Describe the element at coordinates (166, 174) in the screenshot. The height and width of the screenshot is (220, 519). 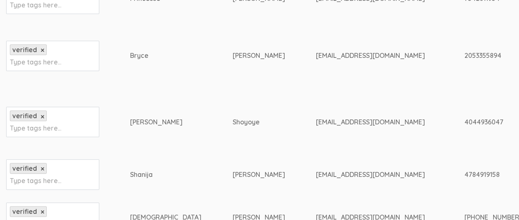
I see `div: Shanija` at that location.